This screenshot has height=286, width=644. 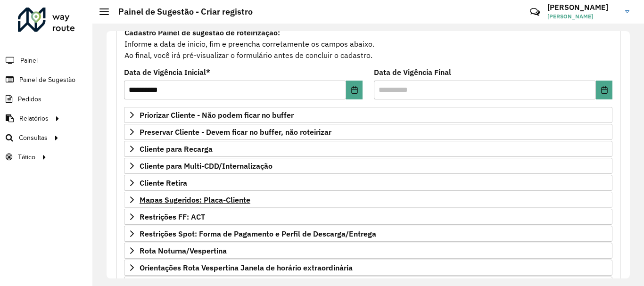 What do you see at coordinates (34, 118) in the screenshot?
I see `span: Relatórios` at bounding box center [34, 118].